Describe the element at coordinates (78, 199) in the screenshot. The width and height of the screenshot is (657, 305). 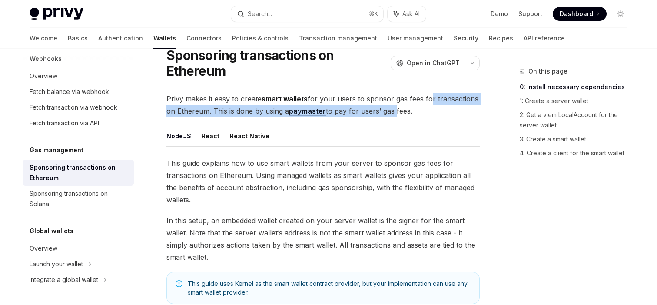
I see `a: Sponsoring transactions on Solana` at that location.